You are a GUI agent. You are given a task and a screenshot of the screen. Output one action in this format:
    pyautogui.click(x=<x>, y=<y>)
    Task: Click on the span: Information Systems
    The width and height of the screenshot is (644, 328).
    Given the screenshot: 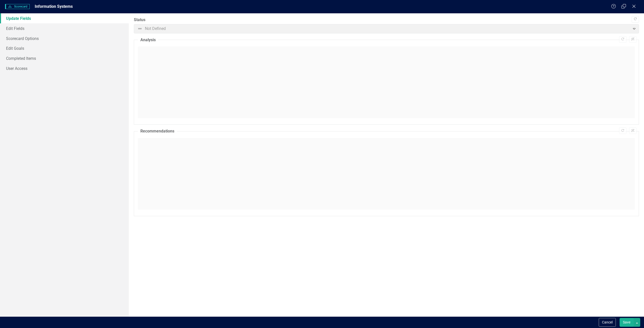 What is the action you would take?
    pyautogui.click(x=54, y=7)
    